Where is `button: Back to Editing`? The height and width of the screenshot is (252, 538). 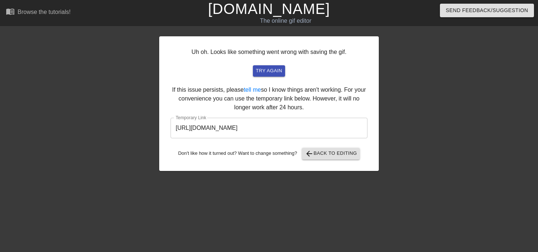 button: Back to Editing is located at coordinates (331, 153).